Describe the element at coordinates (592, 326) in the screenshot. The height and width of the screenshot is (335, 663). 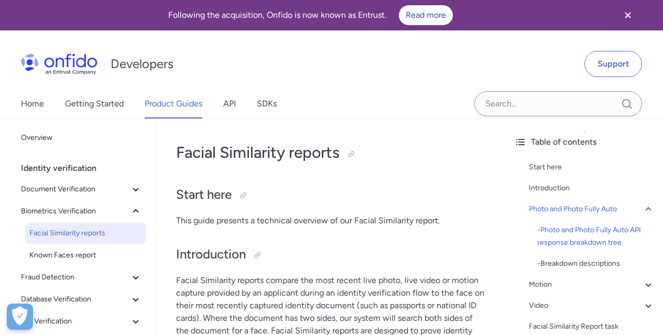
I see `a: Facial Similarity Report task` at that location.